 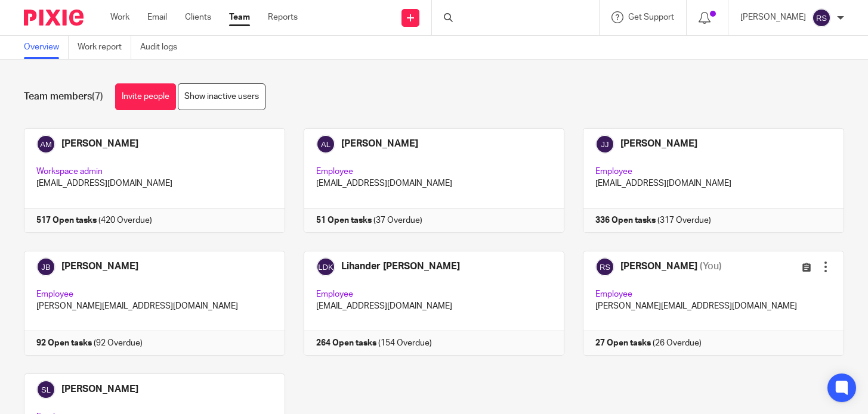 What do you see at coordinates (157, 17) in the screenshot?
I see `a: Email` at bounding box center [157, 17].